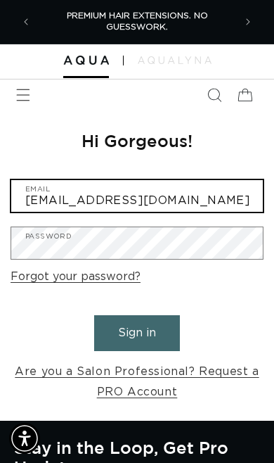 The width and height of the screenshot is (274, 463). I want to click on h1: Hi Gorgeous!, so click(137, 140).